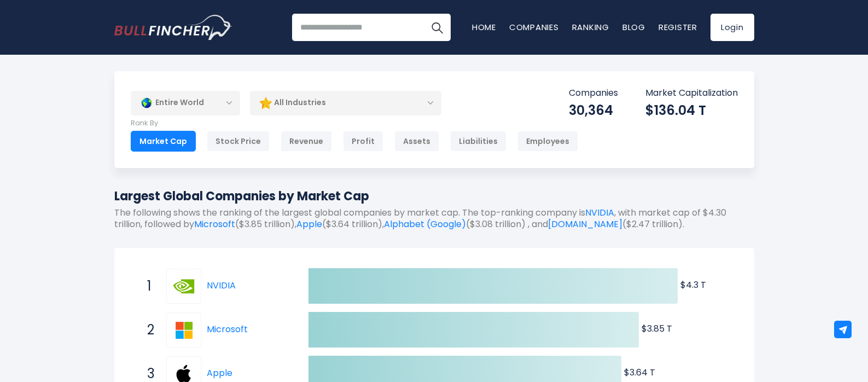  I want to click on p: Market Capitalization, so click(691, 93).